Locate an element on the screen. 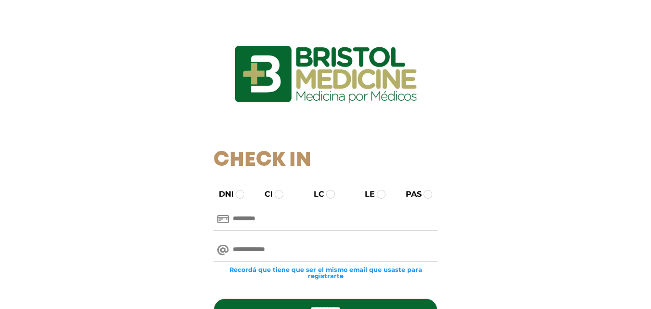  label: CI is located at coordinates (264, 194).